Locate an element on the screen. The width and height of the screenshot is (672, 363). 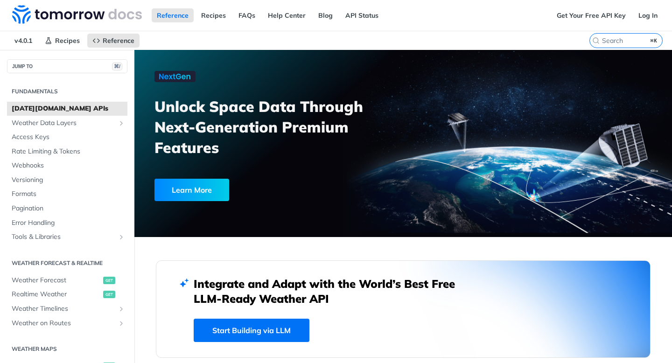
a: FAQs is located at coordinates (247, 15).